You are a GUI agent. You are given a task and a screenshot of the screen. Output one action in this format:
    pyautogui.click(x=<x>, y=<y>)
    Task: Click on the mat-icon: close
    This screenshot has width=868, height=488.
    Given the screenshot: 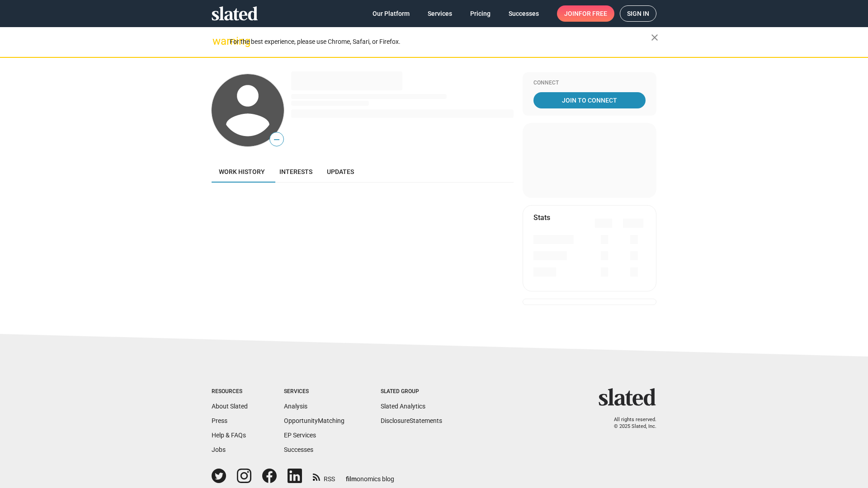 What is the action you would take?
    pyautogui.click(x=655, y=38)
    